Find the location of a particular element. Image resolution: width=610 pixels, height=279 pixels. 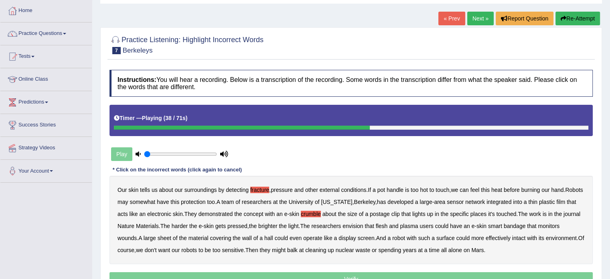

b: plasma is located at coordinates (409, 226).